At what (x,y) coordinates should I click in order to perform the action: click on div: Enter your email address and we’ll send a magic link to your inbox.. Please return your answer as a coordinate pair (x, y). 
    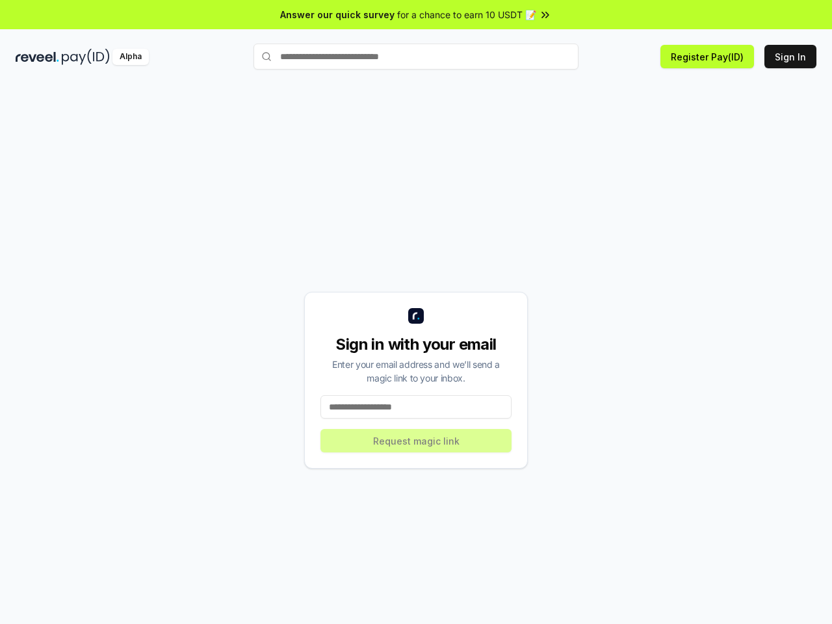
    Looking at the image, I should click on (416, 371).